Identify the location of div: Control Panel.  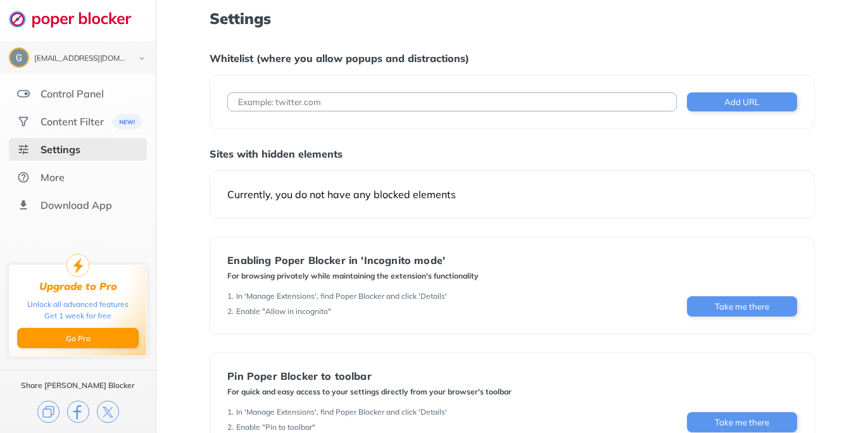
(72, 94).